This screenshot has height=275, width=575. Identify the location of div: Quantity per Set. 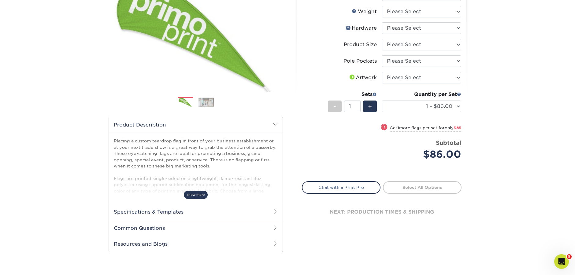
(421, 94).